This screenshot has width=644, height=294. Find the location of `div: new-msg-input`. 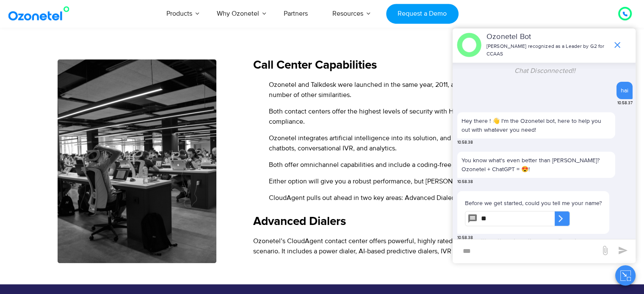

div: new-msg-input is located at coordinates (527, 251).